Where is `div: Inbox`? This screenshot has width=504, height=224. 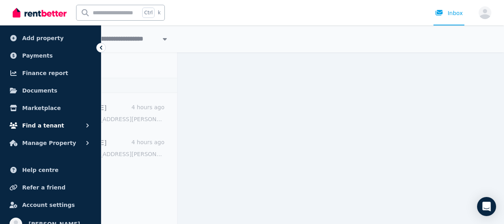 div: Inbox is located at coordinates (449, 13).